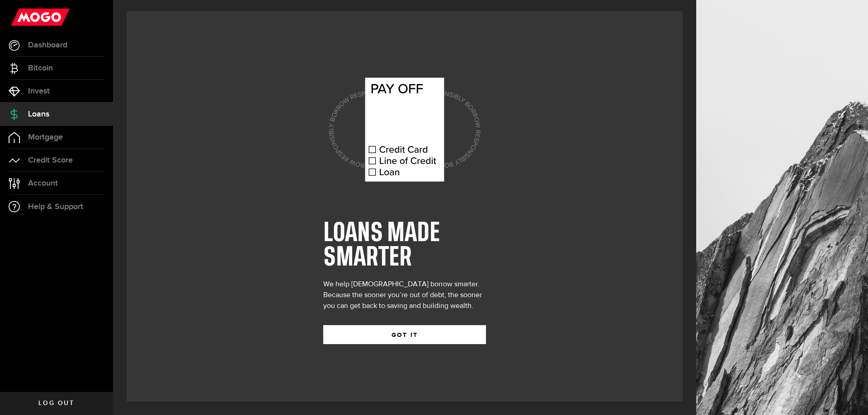 This screenshot has width=868, height=415. Describe the element at coordinates (39, 91) in the screenshot. I see `span: Invest` at that location.